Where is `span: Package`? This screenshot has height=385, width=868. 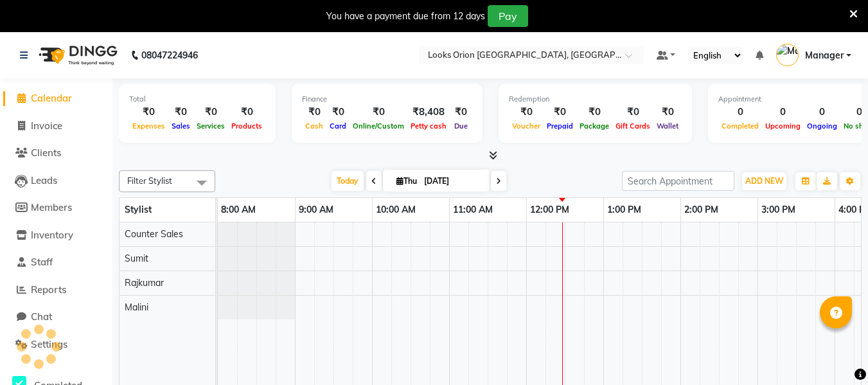
span: Package is located at coordinates (594, 126).